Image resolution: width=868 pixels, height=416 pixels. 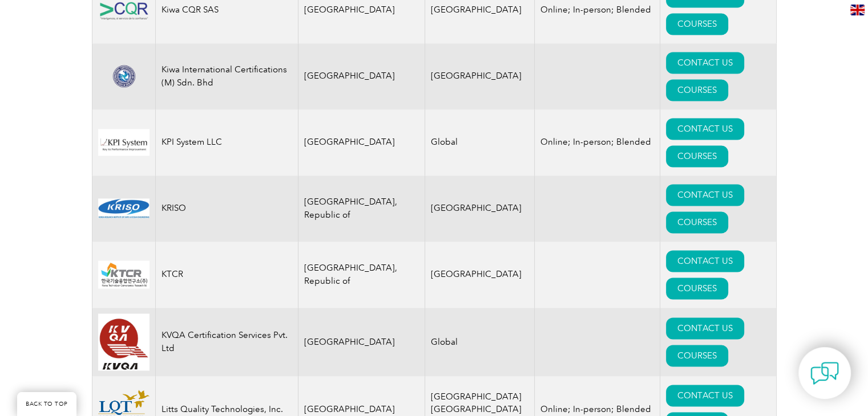 What do you see at coordinates (597, 142) in the screenshot?
I see `td: Online; In-person; Blended` at bounding box center [597, 142].